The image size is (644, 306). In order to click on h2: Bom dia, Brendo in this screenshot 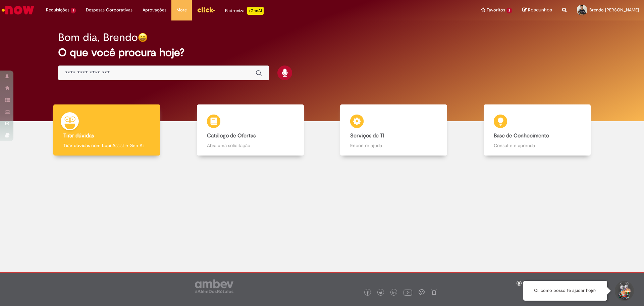, I will do `click(98, 37)`.